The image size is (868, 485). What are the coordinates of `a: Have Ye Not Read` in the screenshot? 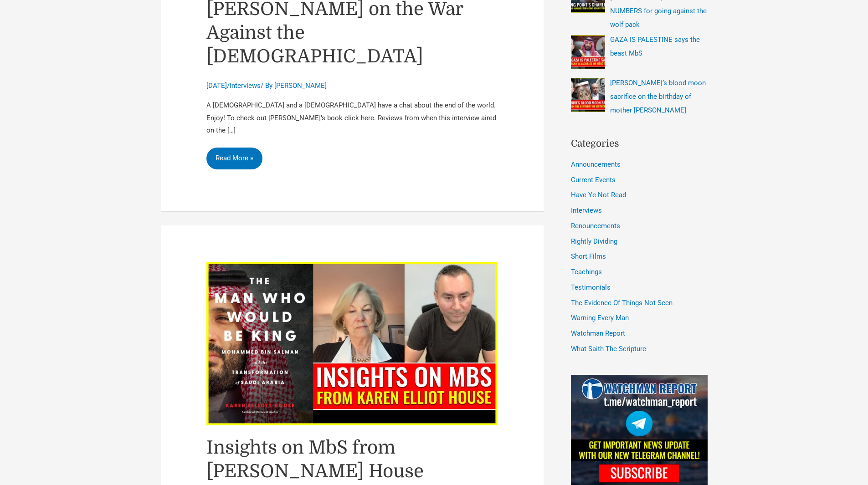 It's located at (599, 195).